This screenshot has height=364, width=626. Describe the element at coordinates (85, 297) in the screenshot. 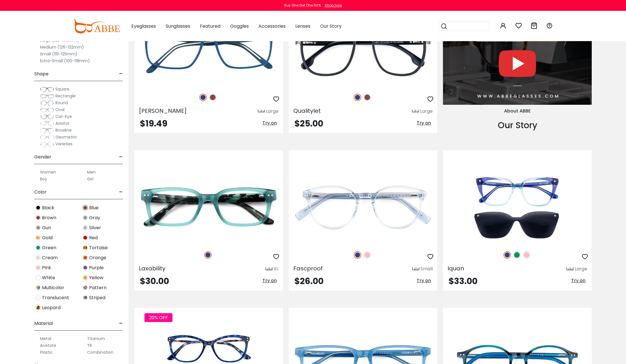

I see `img: Striped` at that location.